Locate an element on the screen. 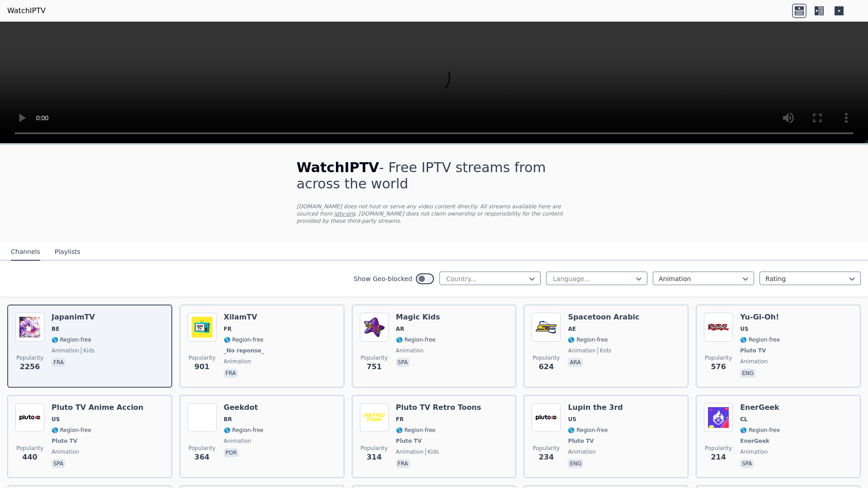 The height and width of the screenshot is (488, 868). p: ara is located at coordinates (575, 362).